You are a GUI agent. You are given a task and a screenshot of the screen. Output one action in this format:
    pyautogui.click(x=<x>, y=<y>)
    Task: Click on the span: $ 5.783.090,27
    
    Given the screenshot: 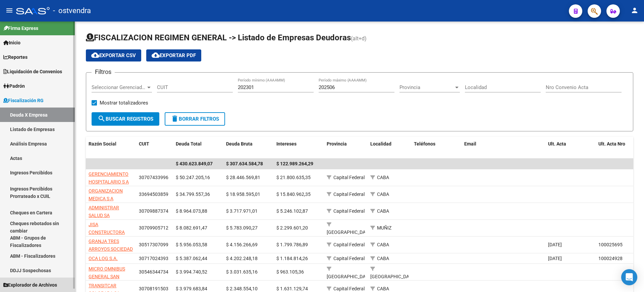 What is the action you would take?
    pyautogui.click(x=242, y=228)
    